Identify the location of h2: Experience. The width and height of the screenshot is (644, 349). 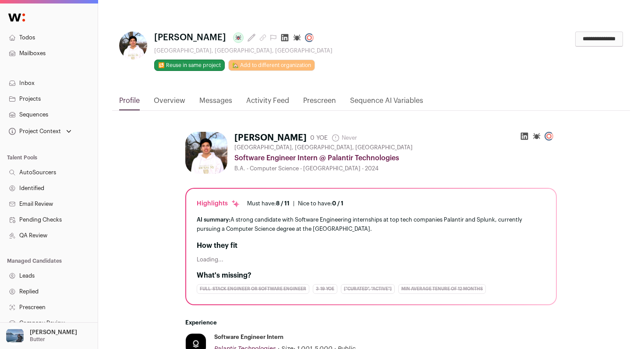
(371, 322).